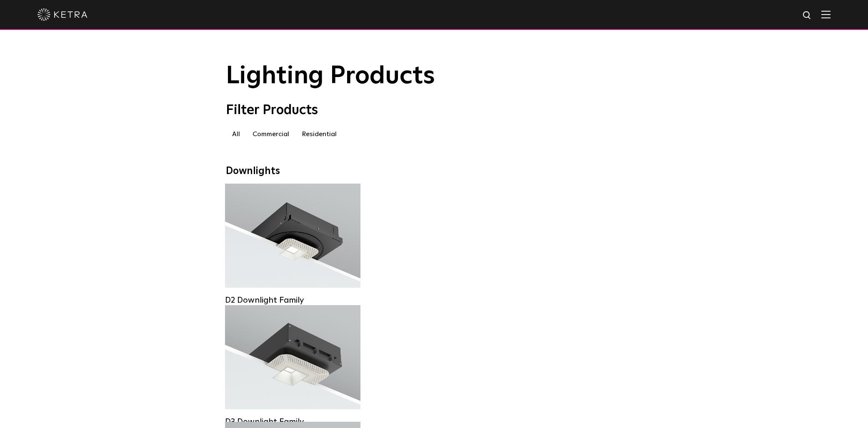  What do you see at coordinates (293, 422) in the screenshot?
I see `div: D3 Downlight Family` at bounding box center [293, 422].